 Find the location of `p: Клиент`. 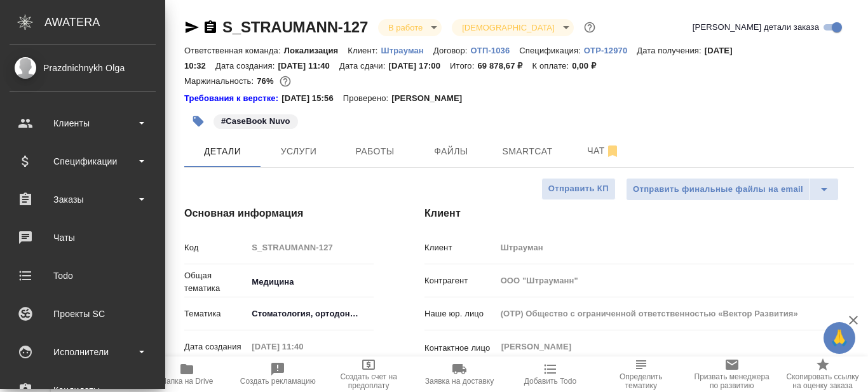

p: Клиент is located at coordinates (460, 248).